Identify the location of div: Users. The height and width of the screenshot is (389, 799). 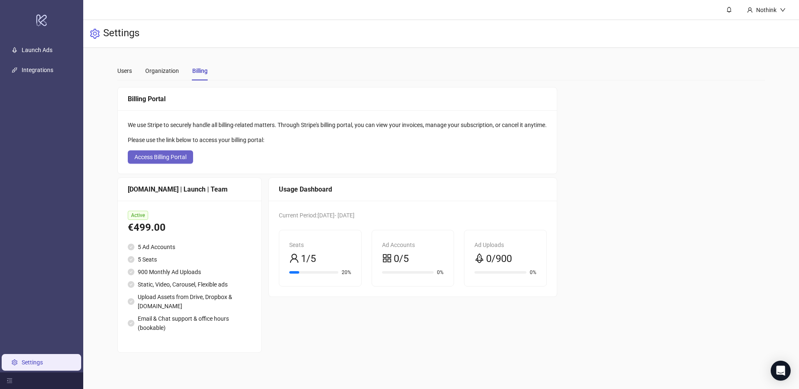
(124, 71).